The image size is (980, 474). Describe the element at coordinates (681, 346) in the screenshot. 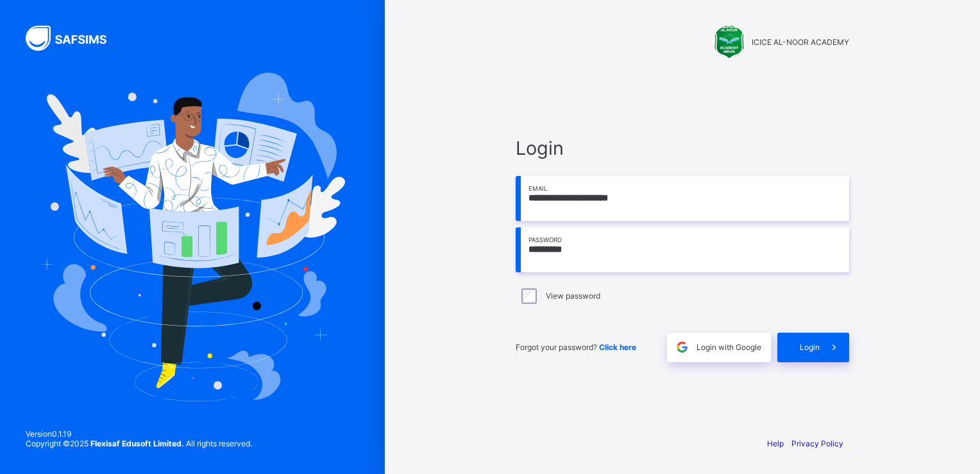

I see `img: google.396cfc9801f0270233282035f929180a.svg` at that location.